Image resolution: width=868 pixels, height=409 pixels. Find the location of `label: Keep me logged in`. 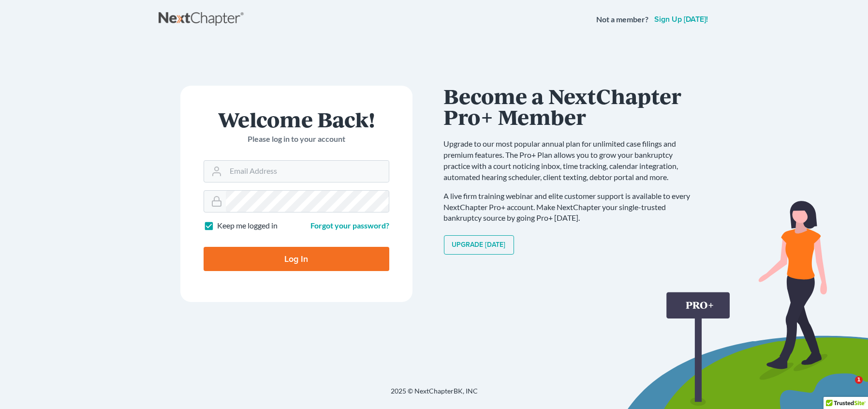

label: Keep me logged in is located at coordinates (247, 225).